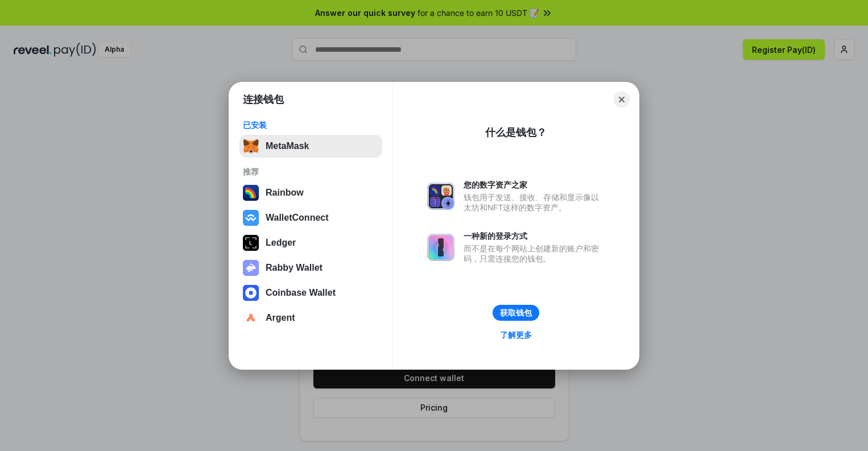 The width and height of the screenshot is (868, 451). What do you see at coordinates (251, 146) in the screenshot?
I see `img: svg+xml,%3Csvg%20fill%3D%22none%22%20height%3D%2233%22%20viewBox%3D%220%200%2035%2033%22%20width%...` at bounding box center [251, 146].